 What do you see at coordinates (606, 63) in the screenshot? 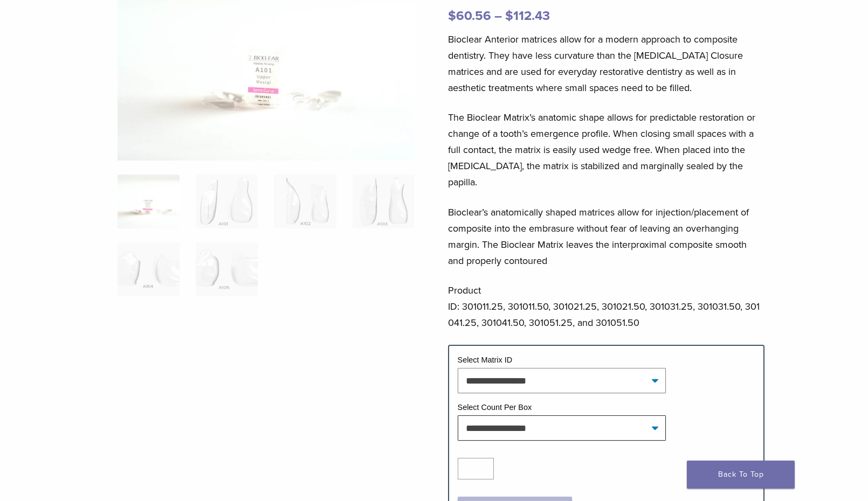
I see `p: Bioclear Anterior matrices allow for a modern approach to composite dentistry. They have less cur...` at bounding box center [606, 63].